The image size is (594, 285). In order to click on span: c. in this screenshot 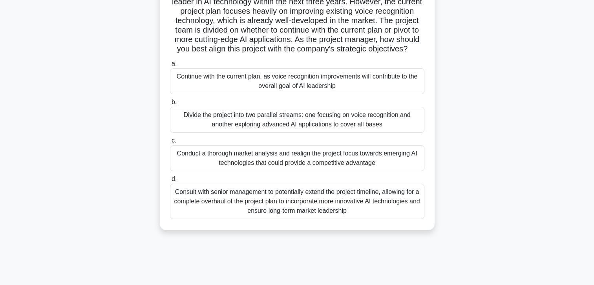, I will do `click(174, 140)`.